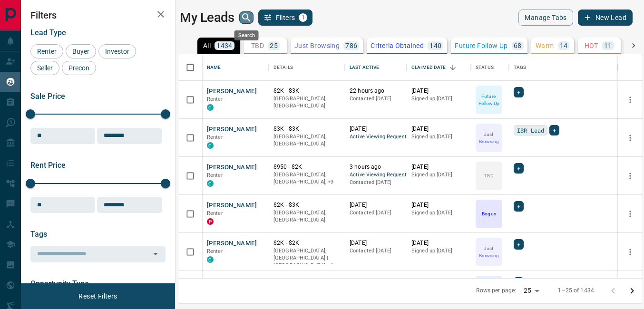 This screenshot has height=309, width=644. Describe the element at coordinates (47, 96) in the screenshot. I see `span: Sale Price` at that location.